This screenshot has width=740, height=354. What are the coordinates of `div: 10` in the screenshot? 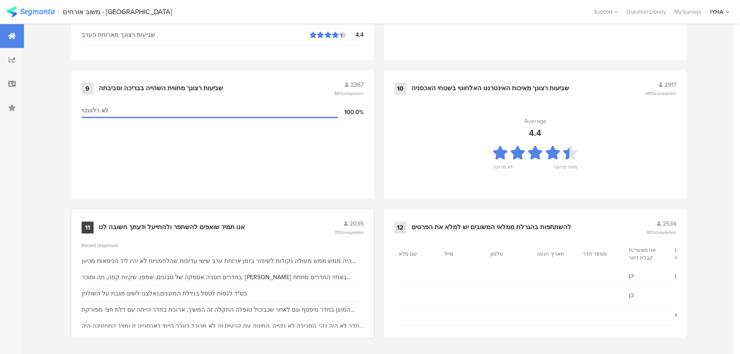 It's located at (401, 88).